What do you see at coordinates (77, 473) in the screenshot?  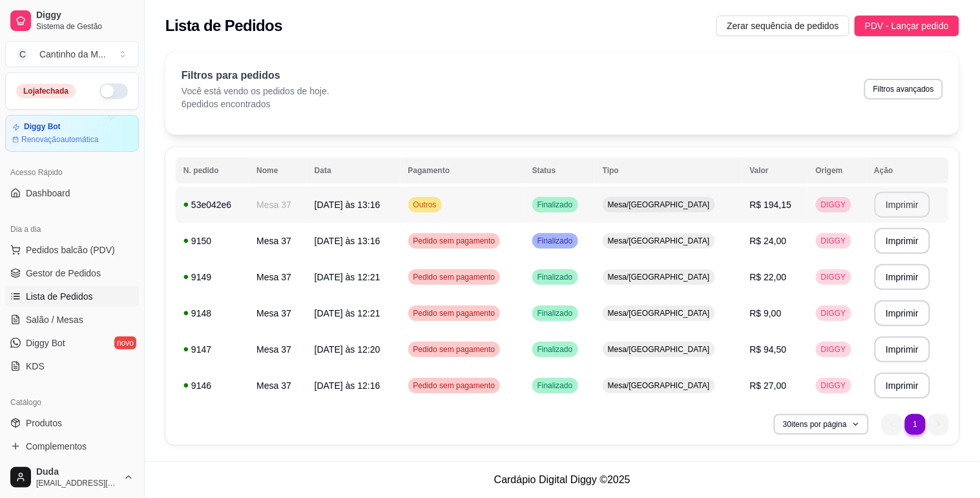 I see `span: Duda` at bounding box center [77, 473].